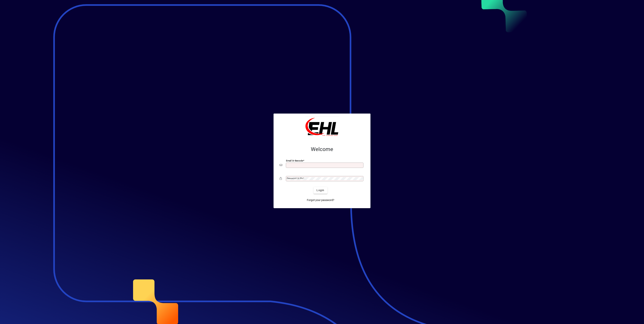 This screenshot has width=644, height=324. I want to click on mat-label: Password or Pin, so click(295, 178).